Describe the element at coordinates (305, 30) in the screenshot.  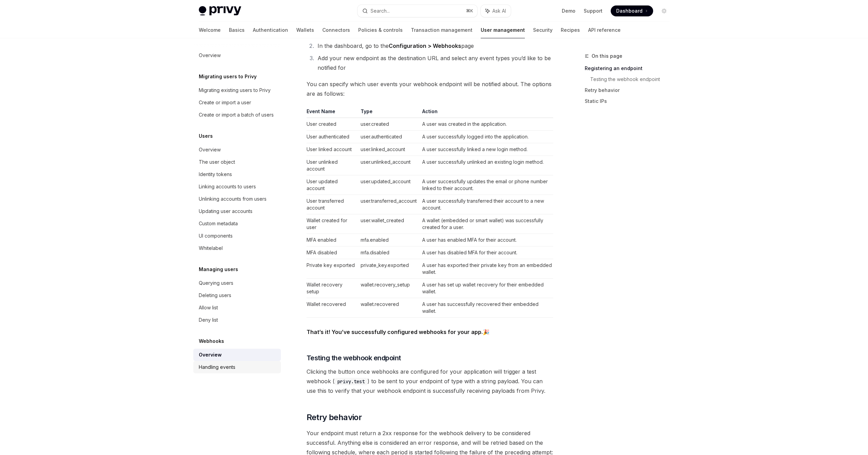
I see `a: Wallets` at that location.